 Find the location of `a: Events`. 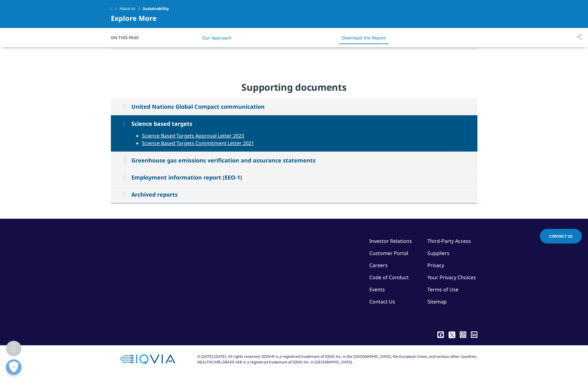

a: Events is located at coordinates (377, 290).